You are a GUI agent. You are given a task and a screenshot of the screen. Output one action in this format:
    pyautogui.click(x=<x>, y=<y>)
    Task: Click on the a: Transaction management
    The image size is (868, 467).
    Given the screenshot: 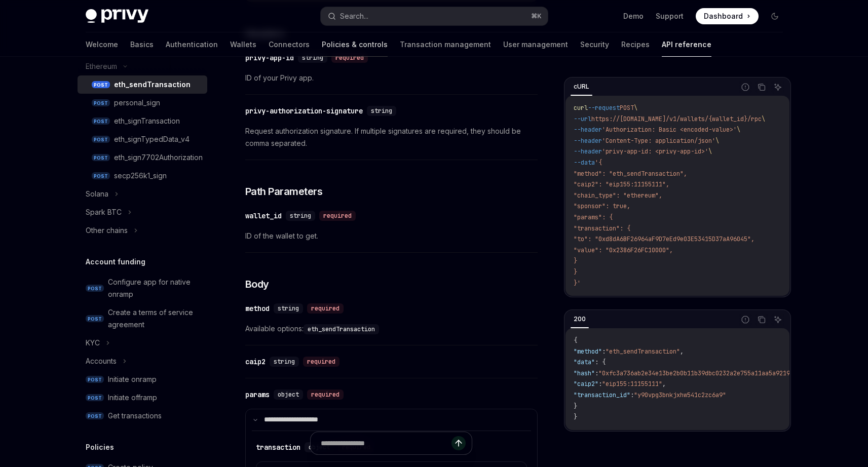 What is the action you would take?
    pyautogui.click(x=446, y=45)
    